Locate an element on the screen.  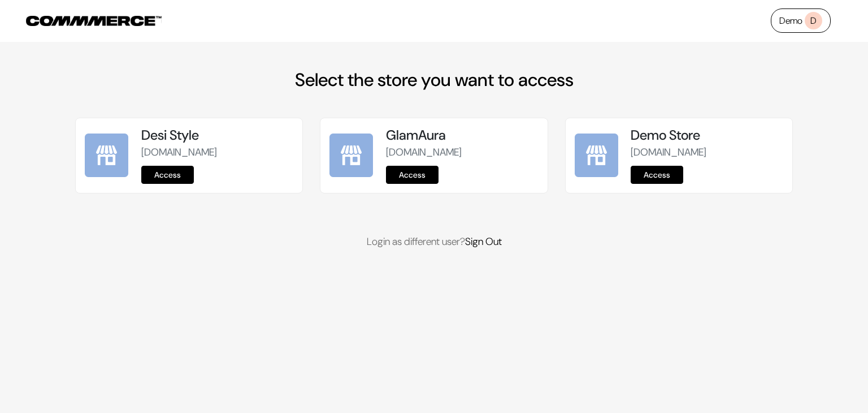
span: D is located at coordinates (813, 20).